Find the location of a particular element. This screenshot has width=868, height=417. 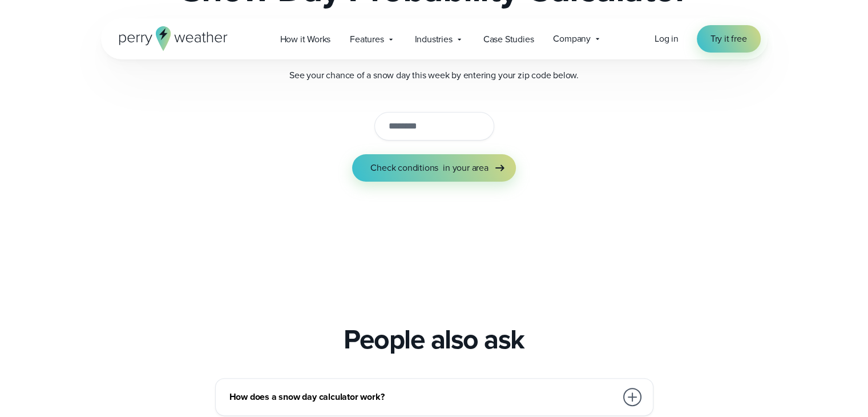

a: How it Works is located at coordinates (306, 39).